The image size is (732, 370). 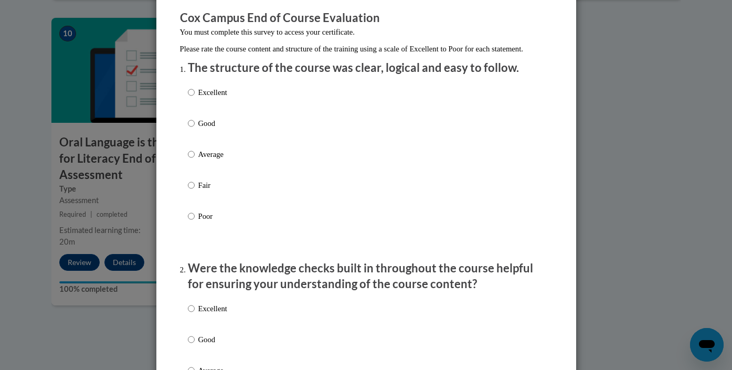 I want to click on p: Please rate the course content and structure of the training using a scale of Excellent to Poor f..., so click(x=366, y=49).